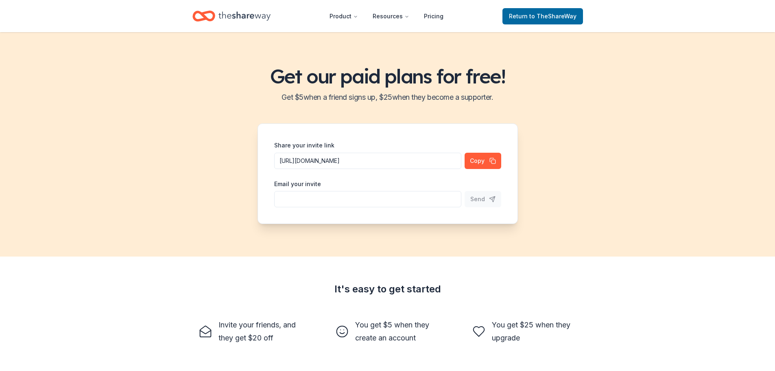 This screenshot has width=775, height=371. Describe the element at coordinates (483, 161) in the screenshot. I see `button: Copy` at that location.